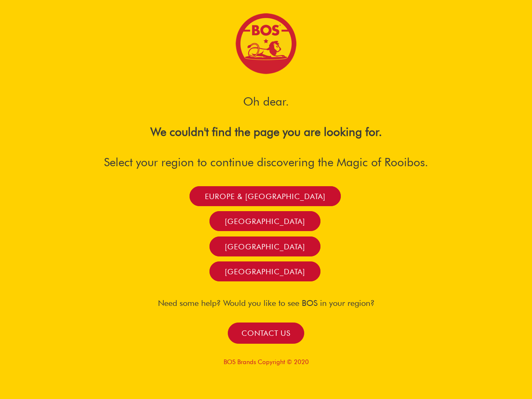  What do you see at coordinates (266, 333) in the screenshot?
I see `a: Contact us` at bounding box center [266, 333].